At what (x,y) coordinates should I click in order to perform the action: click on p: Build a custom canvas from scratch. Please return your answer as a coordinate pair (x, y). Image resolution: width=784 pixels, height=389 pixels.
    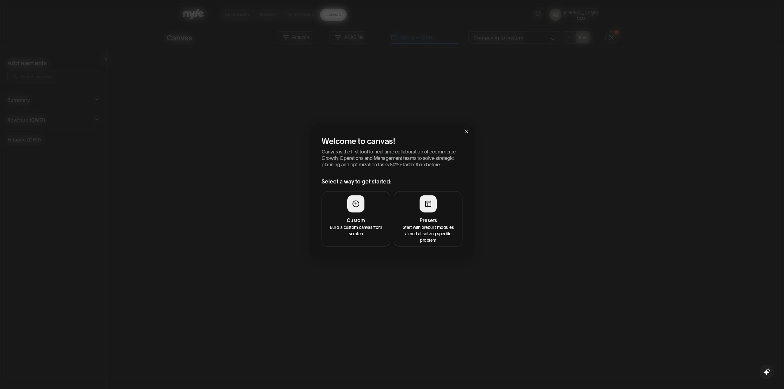
    Looking at the image, I should click on (356, 230).